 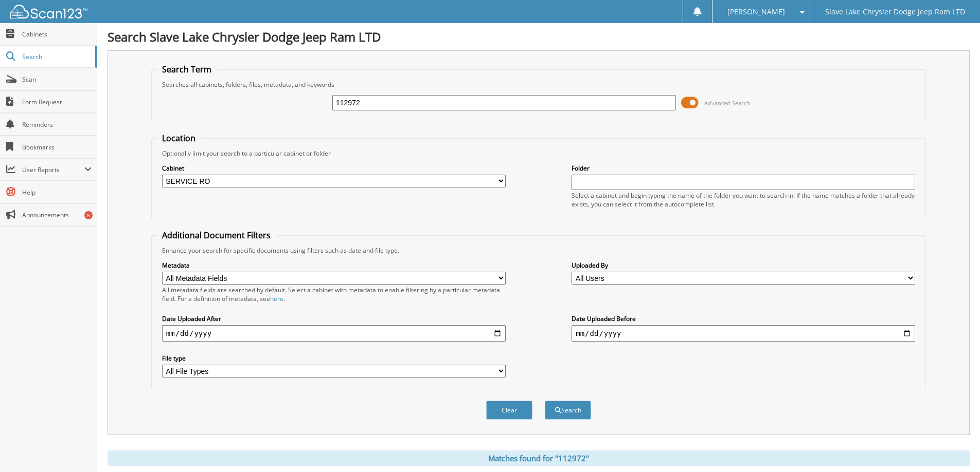 What do you see at coordinates (743, 200) in the screenshot?
I see `div: Select a cabinet and begin typing the name of the folder you want to search in. If the name match...` at bounding box center [743, 200].